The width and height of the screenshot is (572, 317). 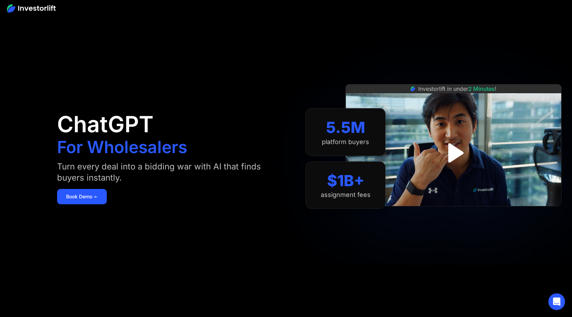 I want to click on div: 5.5M, so click(x=346, y=127).